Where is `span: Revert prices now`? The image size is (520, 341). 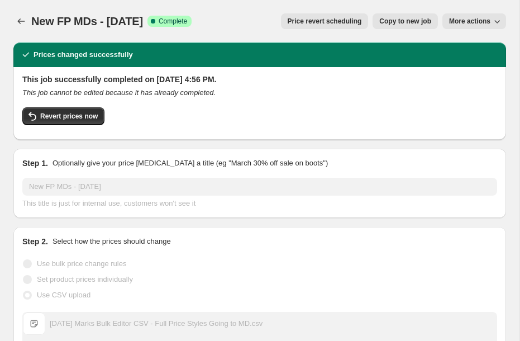
span: Revert prices now is located at coordinates (69, 116).